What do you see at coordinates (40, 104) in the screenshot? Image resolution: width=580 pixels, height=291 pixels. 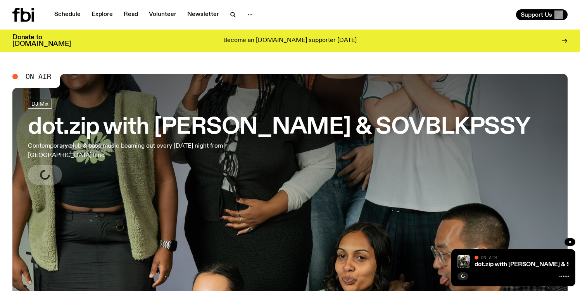 I see `a: DJ Mix` at bounding box center [40, 104].